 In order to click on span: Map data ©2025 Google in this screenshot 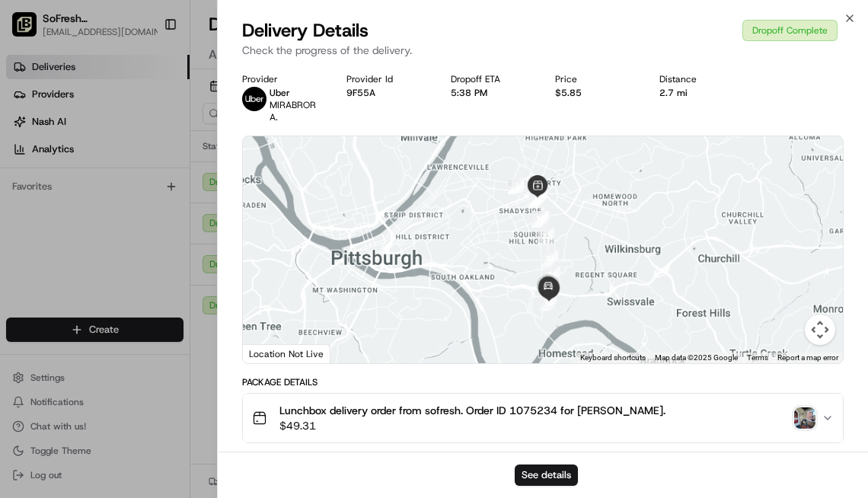, I will do `click(696, 357)`.